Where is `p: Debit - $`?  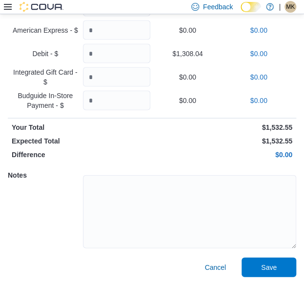
p: Debit - $ is located at coordinates (45, 54).